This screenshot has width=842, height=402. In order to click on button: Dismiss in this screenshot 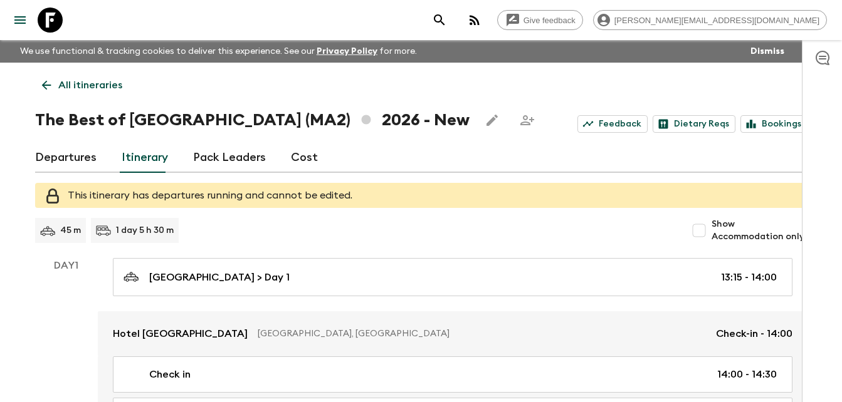, I will do `click(767, 51)`.